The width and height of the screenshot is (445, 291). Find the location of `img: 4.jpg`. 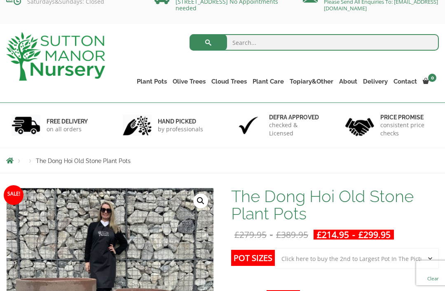

img: 4.jpg is located at coordinates (359, 125).